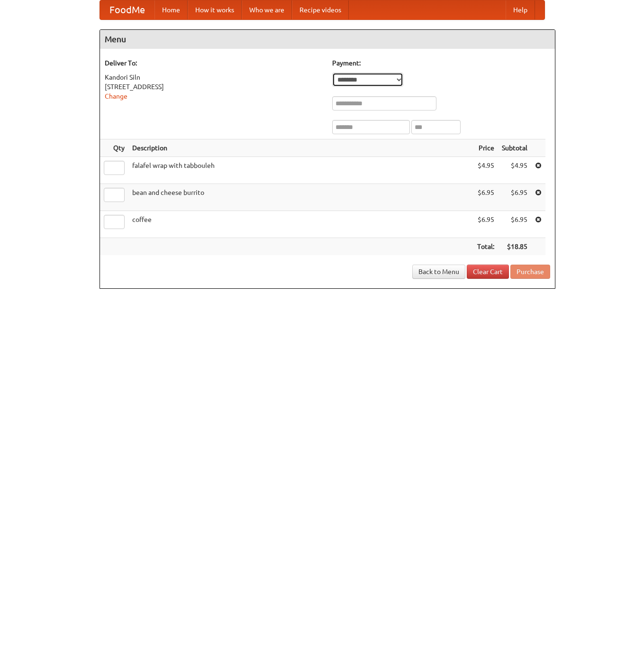 The image size is (644, 671). Describe the element at coordinates (301, 170) in the screenshot. I see `td: falafel wrap with tabbouleh` at that location.